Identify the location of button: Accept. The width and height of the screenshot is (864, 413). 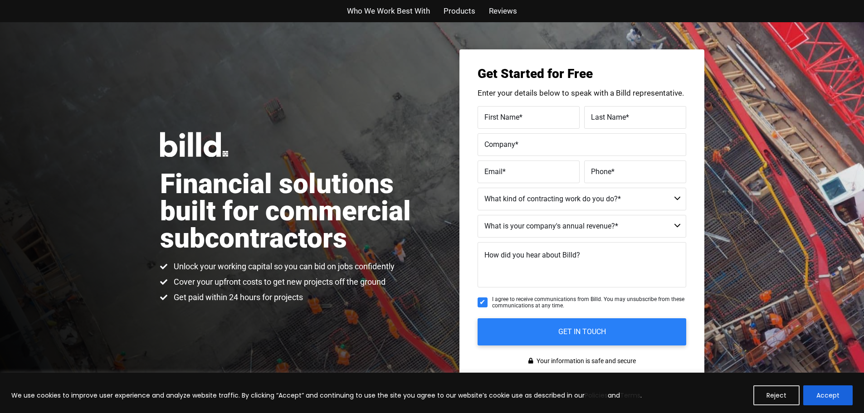
(827, 395).